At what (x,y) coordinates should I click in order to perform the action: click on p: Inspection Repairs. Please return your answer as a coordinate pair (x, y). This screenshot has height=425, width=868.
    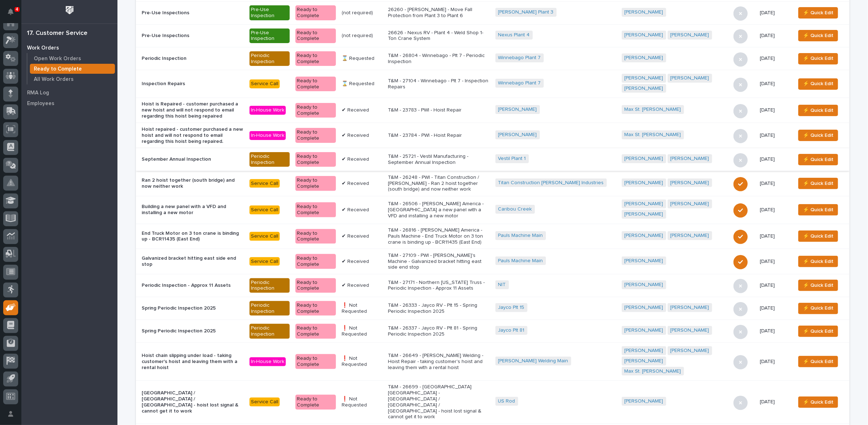
    Looking at the image, I should click on (192, 83).